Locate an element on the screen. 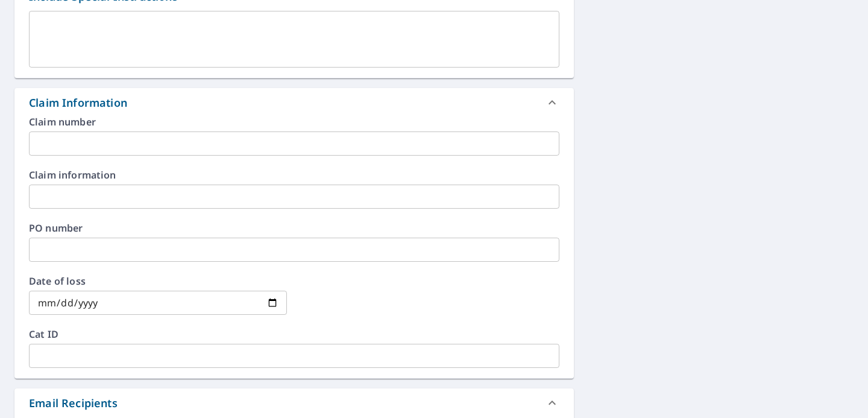 The height and width of the screenshot is (418, 868). label: PO number is located at coordinates (294, 228).